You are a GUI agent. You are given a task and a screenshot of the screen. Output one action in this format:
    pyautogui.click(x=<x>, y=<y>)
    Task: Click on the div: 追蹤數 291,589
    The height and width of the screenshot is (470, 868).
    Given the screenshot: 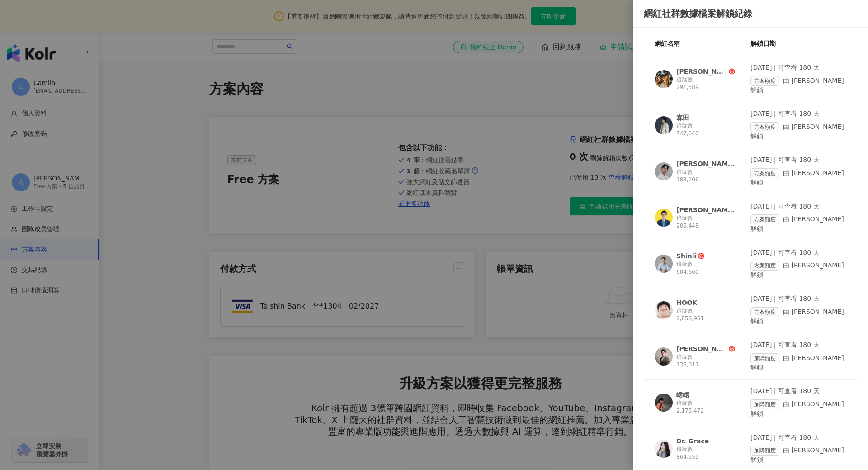 What is the action you would take?
    pyautogui.click(x=706, y=83)
    